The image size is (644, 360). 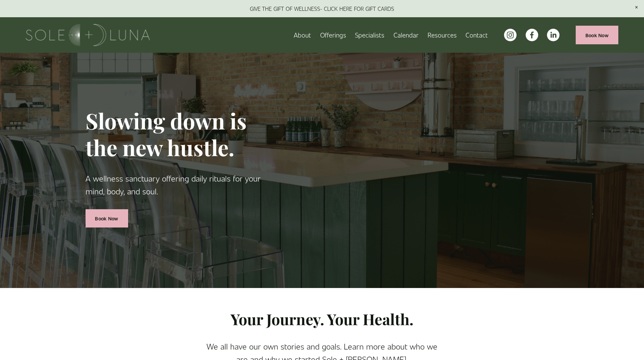 I want to click on img: Sole + Luna, so click(x=87, y=35).